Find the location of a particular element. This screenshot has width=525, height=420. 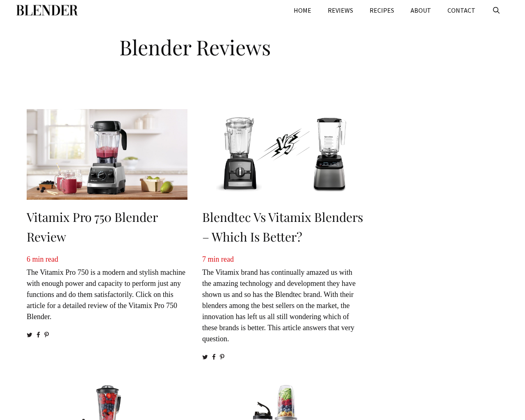

a: Vitamix Pro 750 Blender Review is located at coordinates (92, 226).